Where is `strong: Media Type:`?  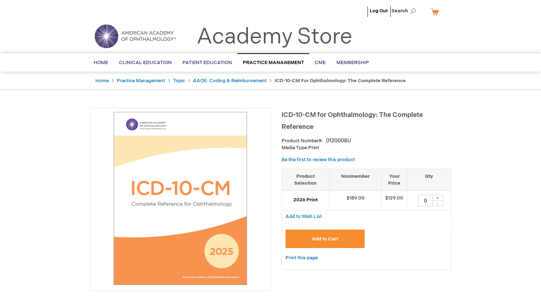
strong: Media Type: is located at coordinates (295, 148).